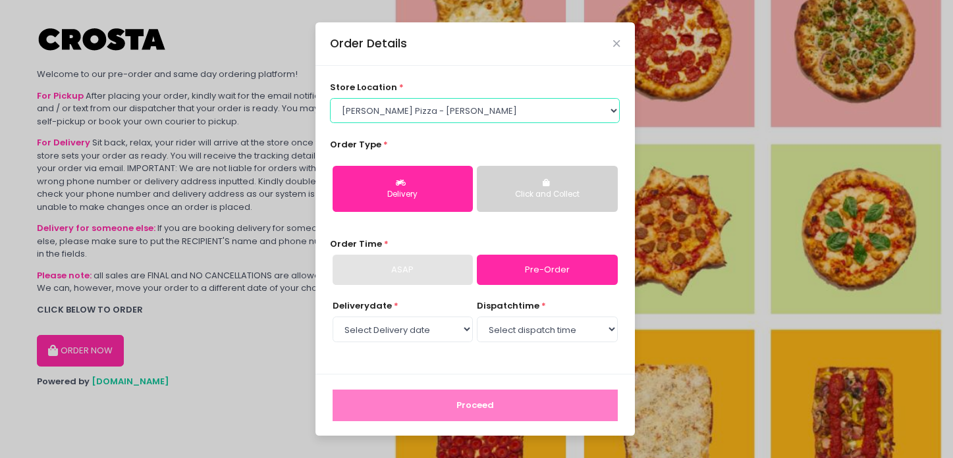 This screenshot has width=953, height=458. I want to click on div: Delivery, so click(402, 195).